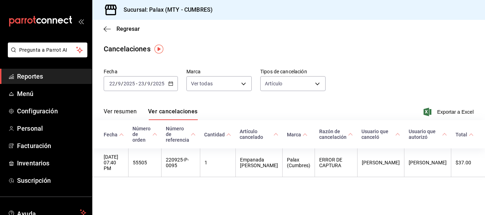 The width and height of the screenshot is (485, 215). I want to click on button: Exportar a Excel, so click(449, 112).